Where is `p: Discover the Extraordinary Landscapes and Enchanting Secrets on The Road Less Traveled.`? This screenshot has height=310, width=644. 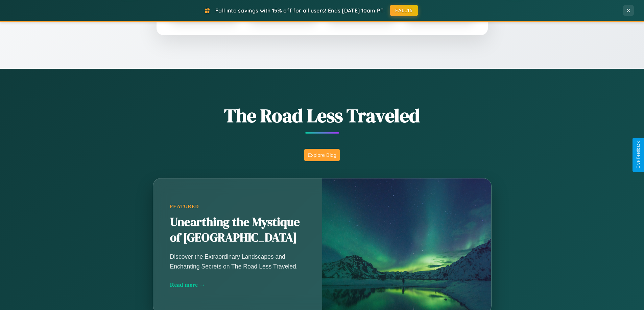
p: Discover the Extraordinary Landscapes and Enchanting Secrets on The Road Less Traveled. is located at coordinates (238, 262).